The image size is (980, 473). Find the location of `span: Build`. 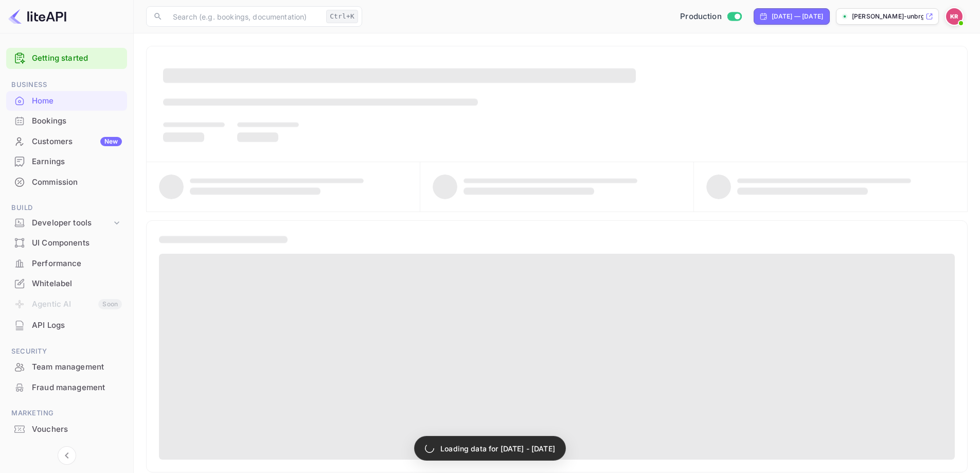

span: Build is located at coordinates (66, 208).